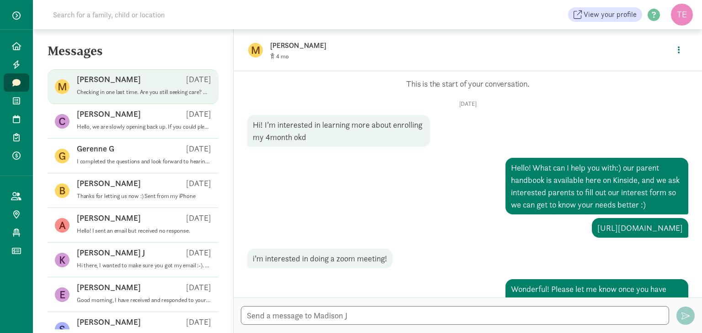 Image resolution: width=702 pixels, height=333 pixels. Describe the element at coordinates (133, 55) in the screenshot. I see `h5: Messages` at that location.